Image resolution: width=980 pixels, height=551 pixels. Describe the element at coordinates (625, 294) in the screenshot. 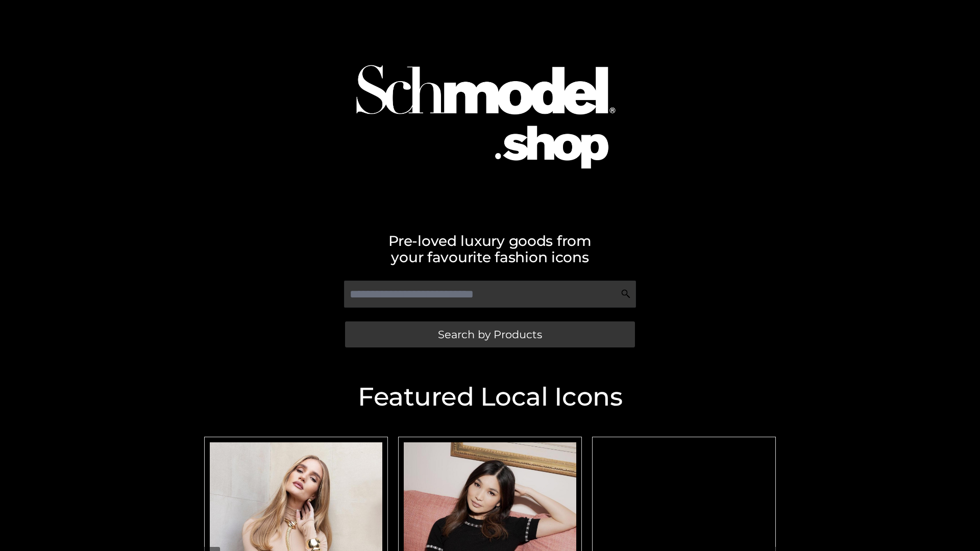

I see `img: Search Icon` at that location.